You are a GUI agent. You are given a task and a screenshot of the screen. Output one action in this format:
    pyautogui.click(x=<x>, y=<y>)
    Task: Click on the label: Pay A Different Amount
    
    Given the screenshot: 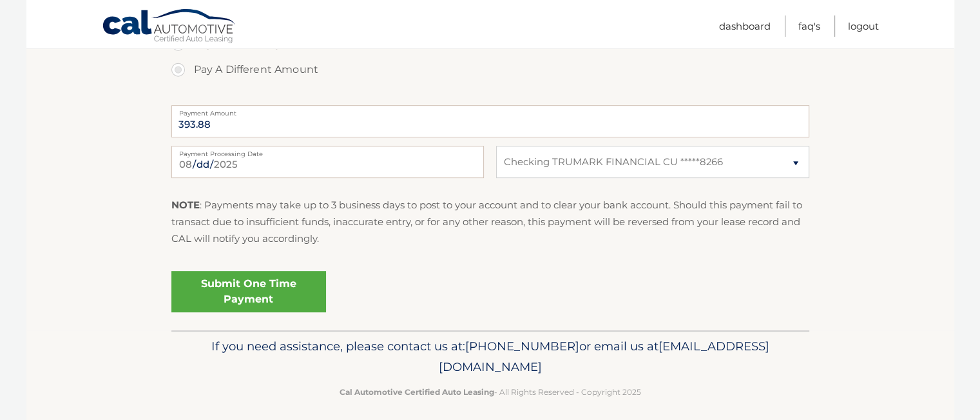 What is the action you would take?
    pyautogui.click(x=490, y=70)
    